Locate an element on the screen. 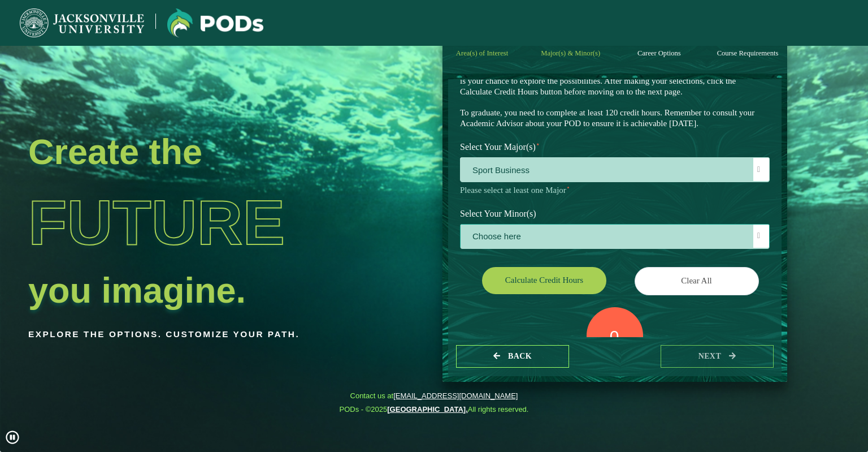  label: 0 is located at coordinates (615, 337).